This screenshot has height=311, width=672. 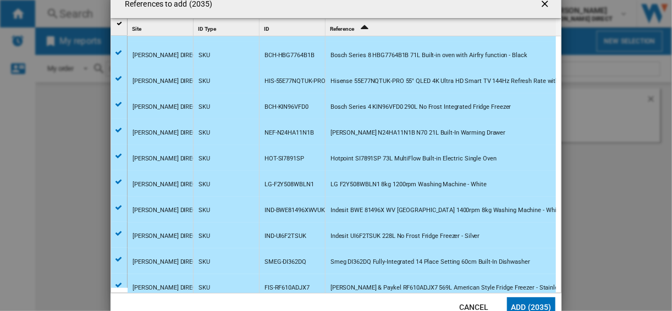 What do you see at coordinates (161, 27) in the screenshot?
I see `div: Site Sort None` at bounding box center [161, 27].